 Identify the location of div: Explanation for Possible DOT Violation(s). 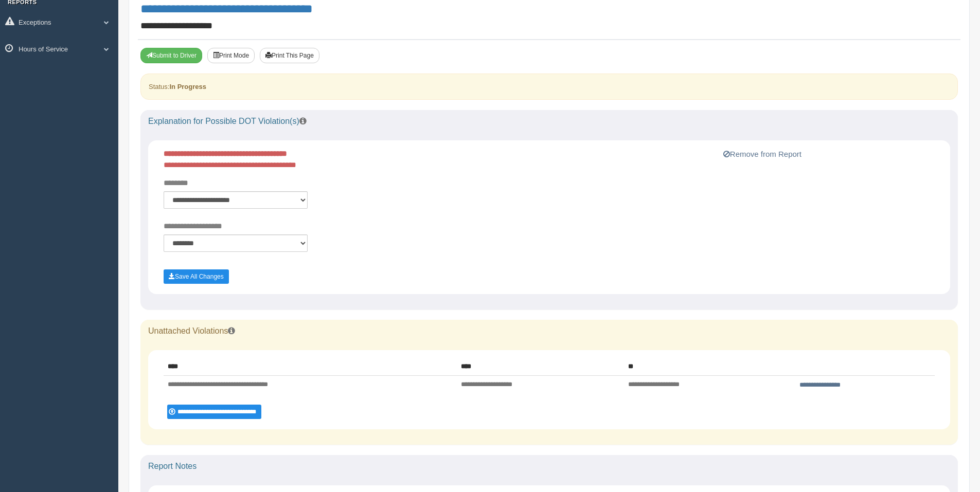
(549, 121).